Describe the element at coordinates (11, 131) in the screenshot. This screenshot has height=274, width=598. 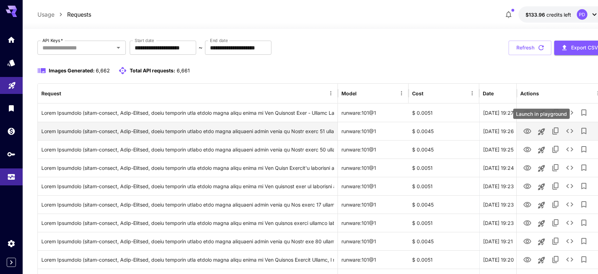
I see `div: Wallet` at that location.